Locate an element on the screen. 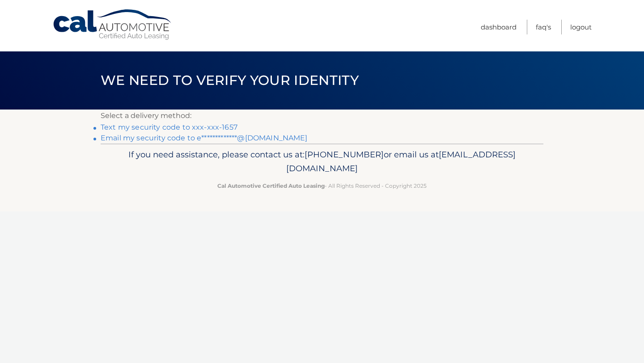  span: We need to verify your identity is located at coordinates (229, 80).